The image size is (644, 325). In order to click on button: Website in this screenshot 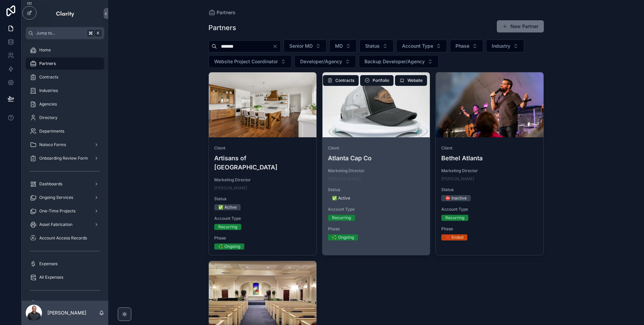, I will do `click(411, 80)`.